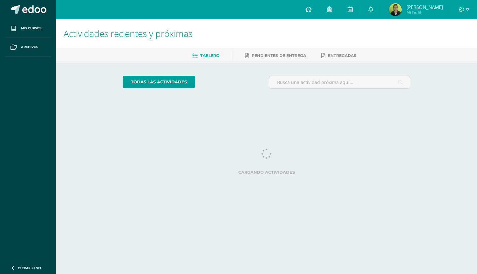 Image resolution: width=477 pixels, height=274 pixels. I want to click on a: Archivos, so click(28, 47).